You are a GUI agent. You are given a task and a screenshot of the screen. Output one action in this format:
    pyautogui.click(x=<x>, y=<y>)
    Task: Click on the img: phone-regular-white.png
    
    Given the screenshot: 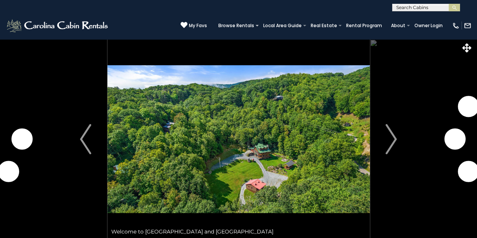 What is the action you would take?
    pyautogui.click(x=456, y=26)
    